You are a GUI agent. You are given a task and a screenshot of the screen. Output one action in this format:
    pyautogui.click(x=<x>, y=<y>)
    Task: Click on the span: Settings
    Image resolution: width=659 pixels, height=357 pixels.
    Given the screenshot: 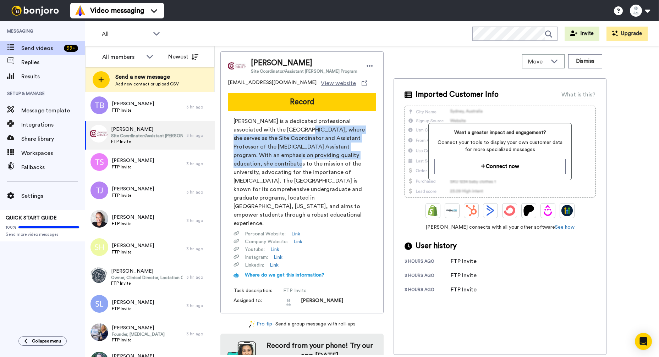 What is the action you would take?
    pyautogui.click(x=53, y=196)
    